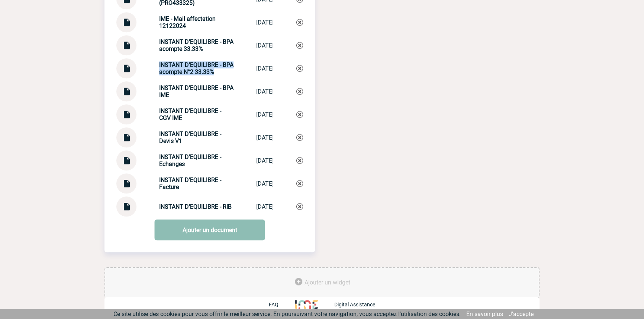  Describe the element at coordinates (196, 91) in the screenshot. I see `strong: INSTANT D'EQUILIBRE - BPA IME` at that location.